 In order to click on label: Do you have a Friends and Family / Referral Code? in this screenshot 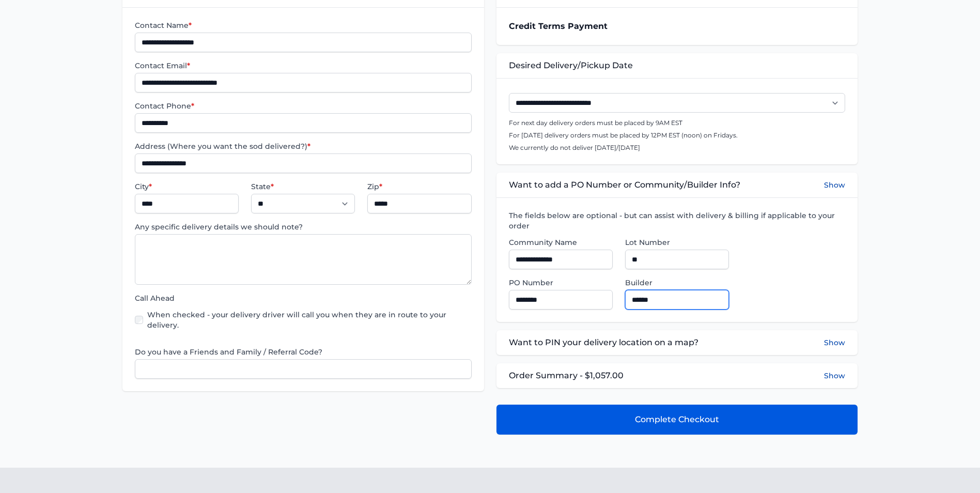, I will do `click(303, 352)`.